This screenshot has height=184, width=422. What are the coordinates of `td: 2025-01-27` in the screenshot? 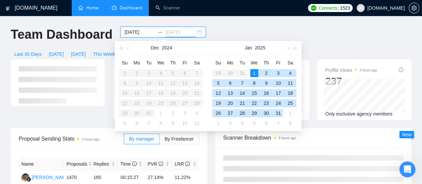 It's located at (230, 113).